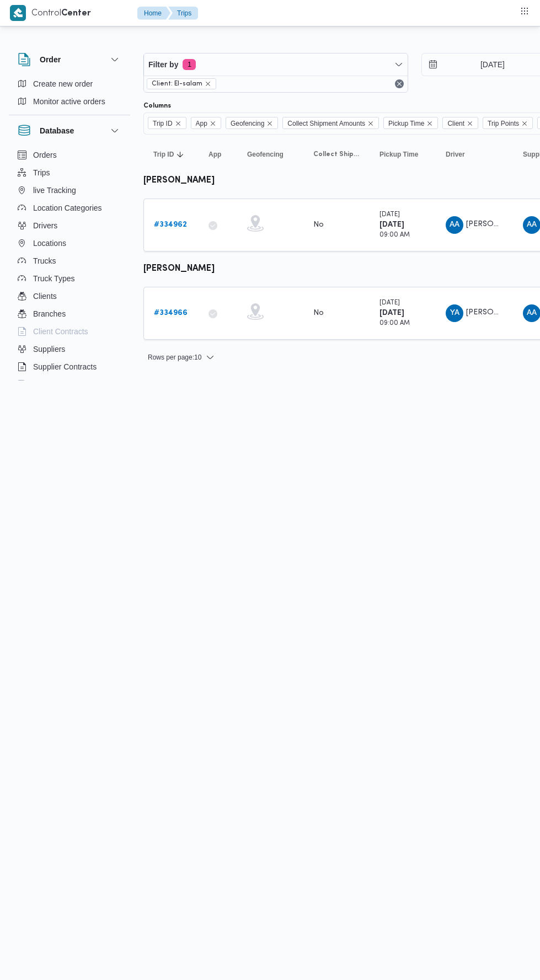 This screenshot has width=540, height=980. What do you see at coordinates (70, 279) in the screenshot?
I see `button: Truck Types` at bounding box center [70, 279].